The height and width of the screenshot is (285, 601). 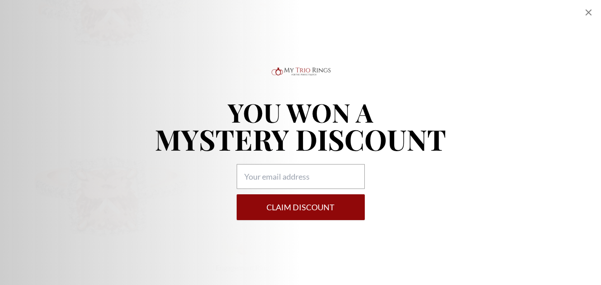 What do you see at coordinates (301, 176) in the screenshot?
I see `input: Your email address` at bounding box center [301, 176].